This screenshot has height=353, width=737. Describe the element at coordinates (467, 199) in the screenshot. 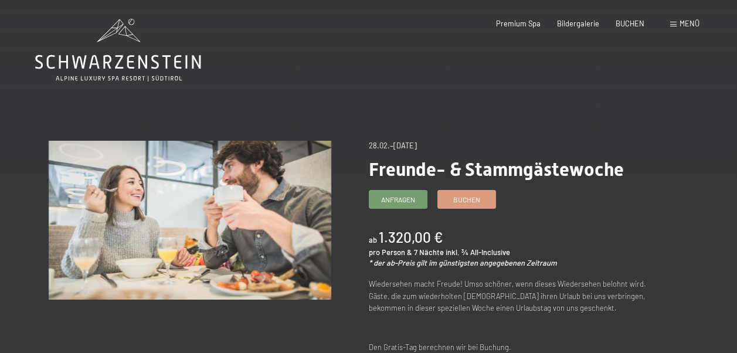

I see `span: Buchen` at that location.